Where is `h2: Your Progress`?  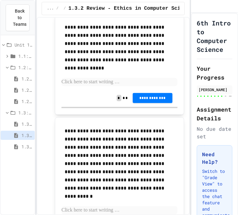 h2: Your Progress is located at coordinates (214, 73).